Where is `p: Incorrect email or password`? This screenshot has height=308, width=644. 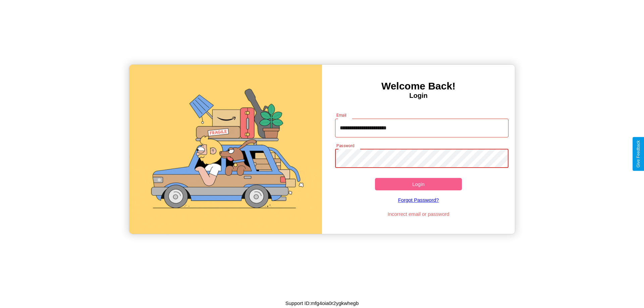
p: Incorrect email or password is located at coordinates (419, 213).